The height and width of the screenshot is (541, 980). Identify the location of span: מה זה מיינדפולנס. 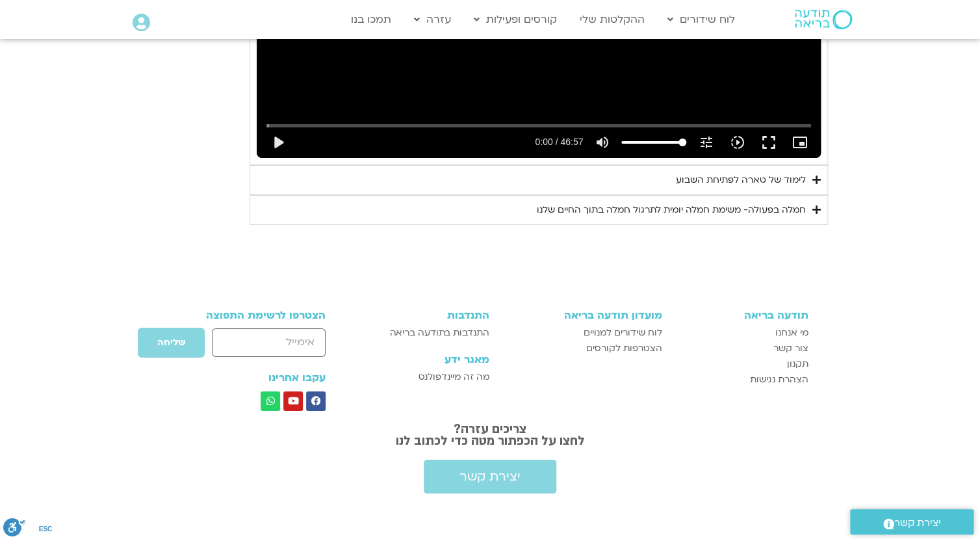
(453, 377).